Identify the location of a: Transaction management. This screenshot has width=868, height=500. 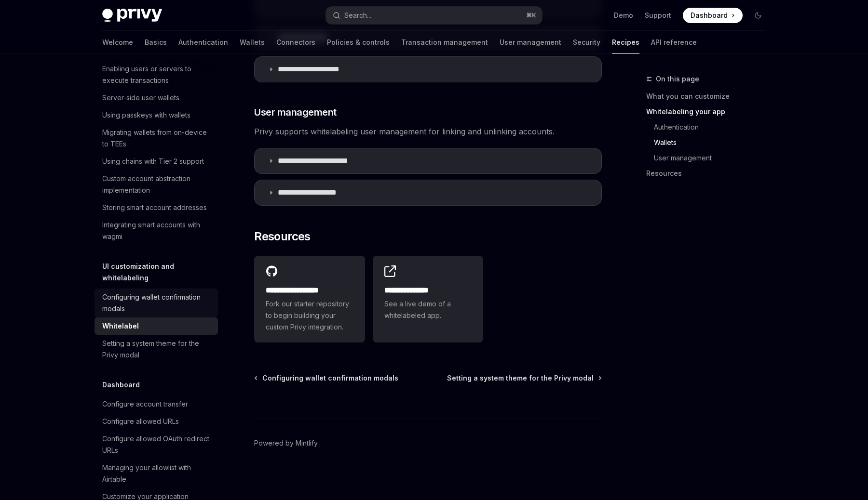
(444, 42).